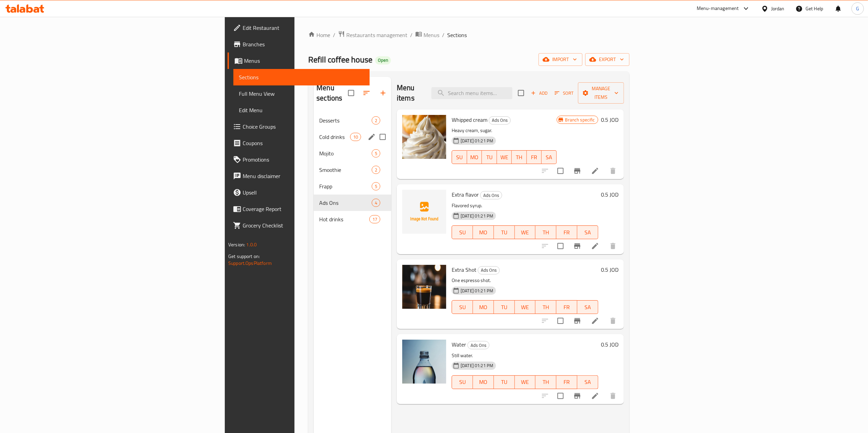 Image resolution: width=868 pixels, height=433 pixels. I want to click on span: Branches, so click(303, 44).